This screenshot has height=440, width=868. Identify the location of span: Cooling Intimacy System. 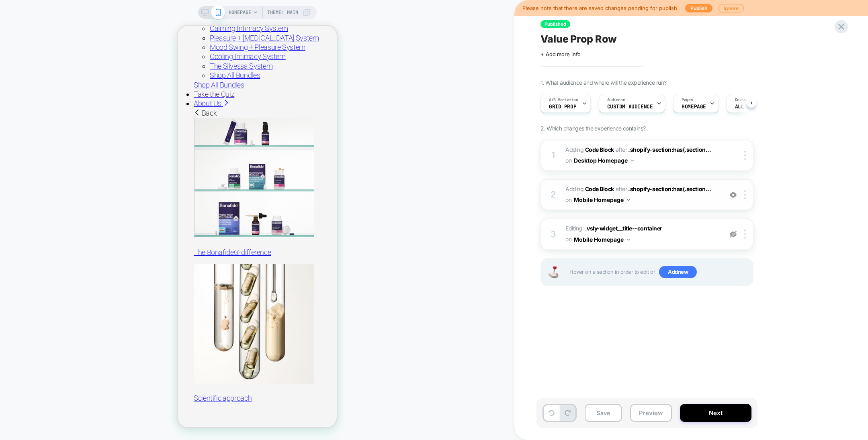
(70, 30).